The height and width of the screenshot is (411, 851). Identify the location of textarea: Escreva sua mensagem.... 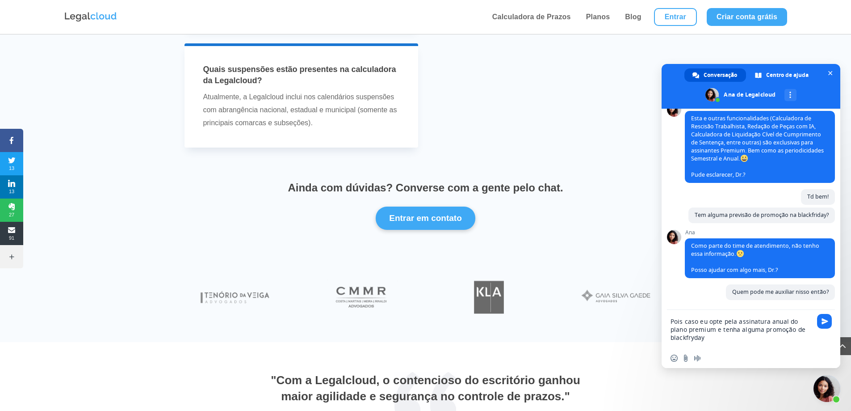
(742, 329).